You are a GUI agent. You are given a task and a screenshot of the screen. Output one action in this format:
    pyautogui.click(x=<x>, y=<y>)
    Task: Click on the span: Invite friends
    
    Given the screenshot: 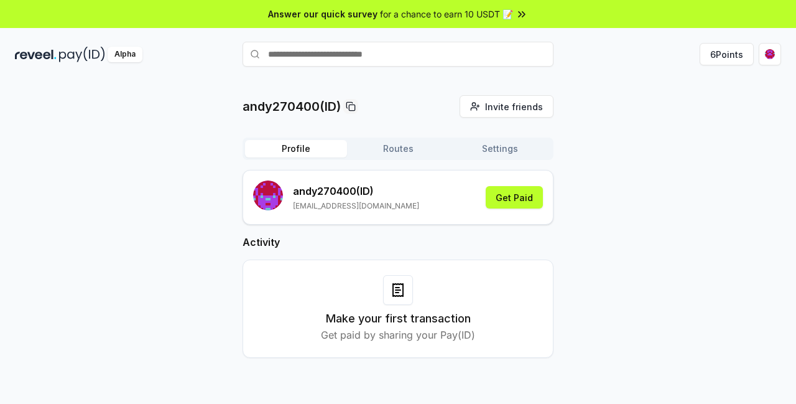 What is the action you would take?
    pyautogui.click(x=514, y=106)
    